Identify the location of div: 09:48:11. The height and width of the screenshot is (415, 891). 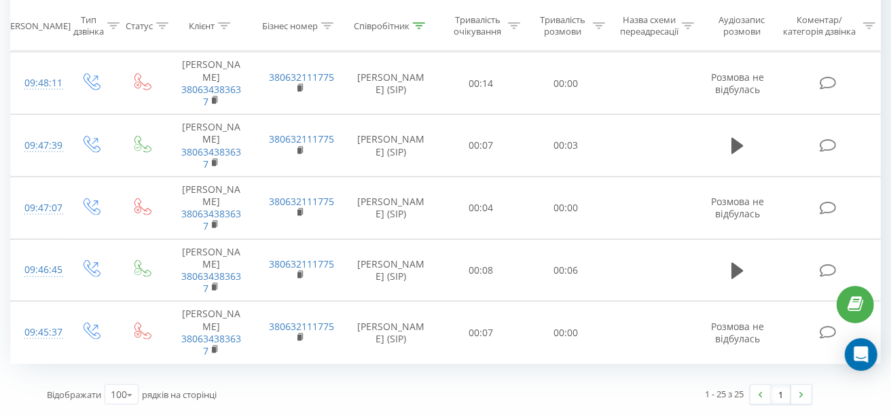
(38, 83).